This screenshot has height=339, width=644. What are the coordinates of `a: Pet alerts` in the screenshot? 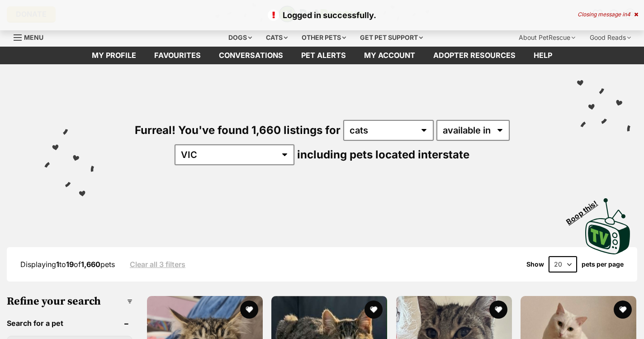 It's located at (324, 55).